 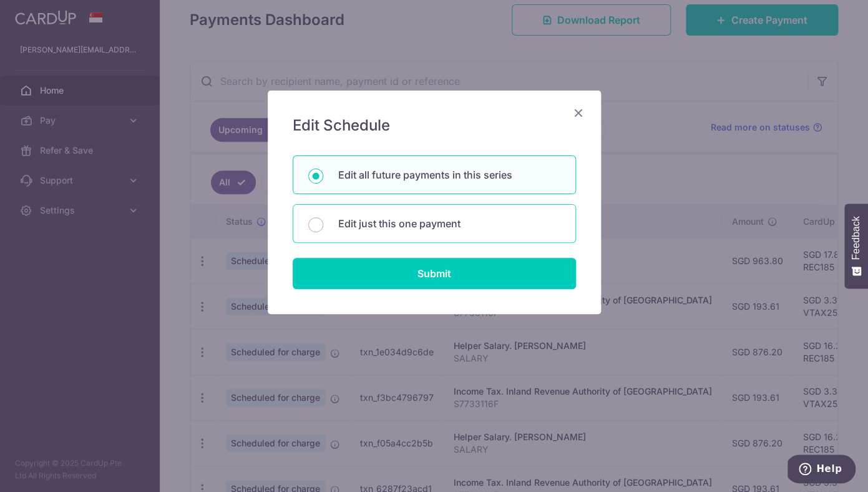 What do you see at coordinates (450, 224) in the screenshot?
I see `p: Edit just this one payment` at bounding box center [450, 224].